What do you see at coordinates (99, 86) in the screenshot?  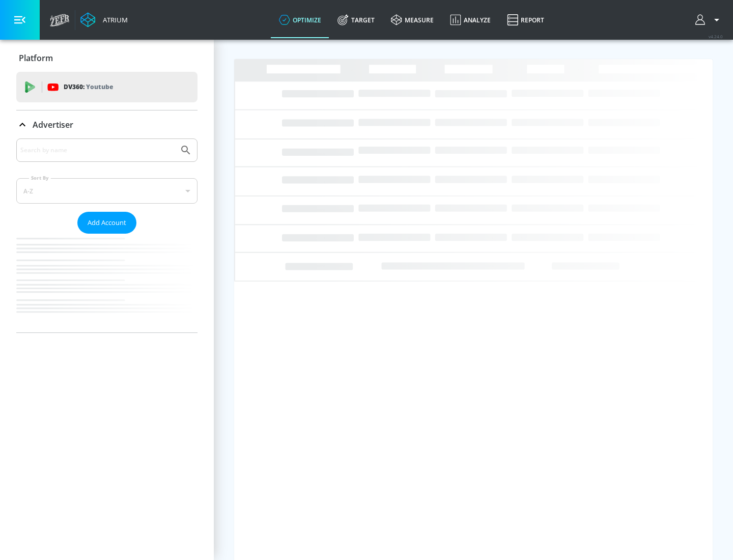 I see `p: Youtube` at bounding box center [99, 86].